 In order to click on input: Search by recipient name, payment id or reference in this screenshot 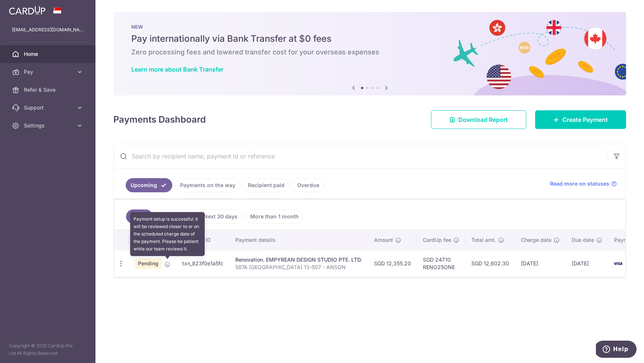, I will do `click(360, 157)`.